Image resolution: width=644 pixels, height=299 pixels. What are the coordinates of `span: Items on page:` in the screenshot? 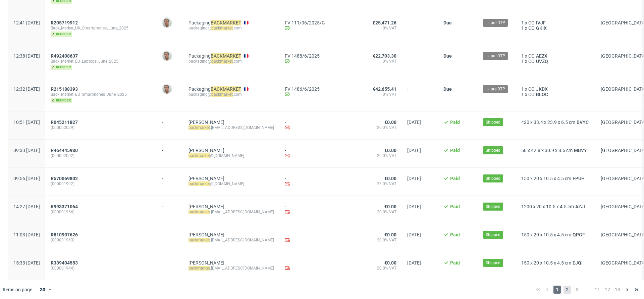 It's located at (18, 290).